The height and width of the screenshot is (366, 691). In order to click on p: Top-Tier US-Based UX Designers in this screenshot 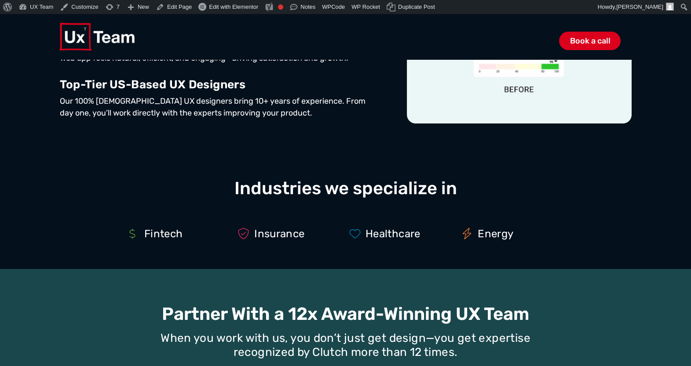, I will do `click(215, 85)`.